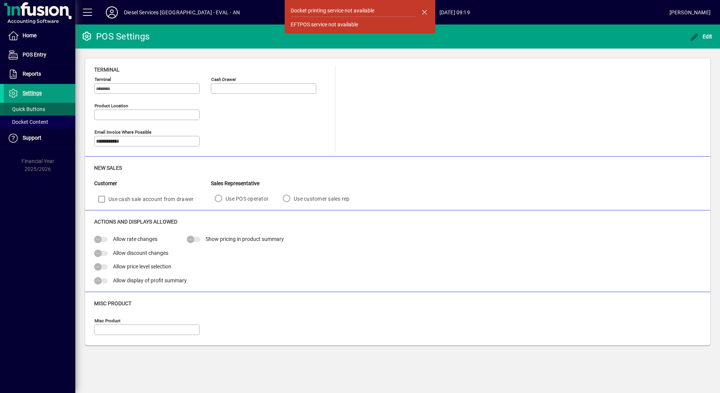 The image size is (720, 393). Describe the element at coordinates (115, 37) in the screenshot. I see `div: POS Settings` at that location.